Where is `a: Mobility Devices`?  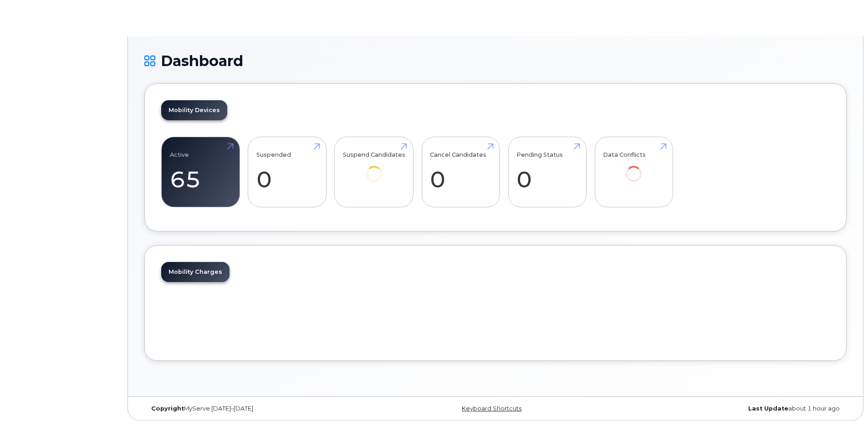
a: Mobility Devices is located at coordinates (194, 110).